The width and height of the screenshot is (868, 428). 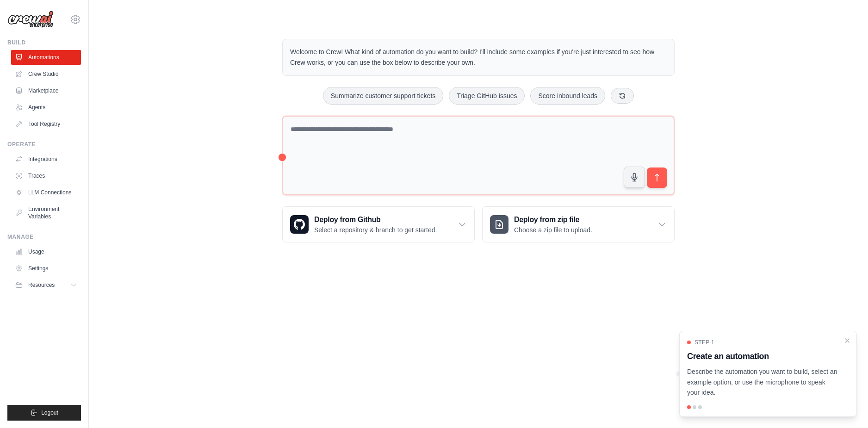 I want to click on button: Close walkthrough, so click(x=847, y=341).